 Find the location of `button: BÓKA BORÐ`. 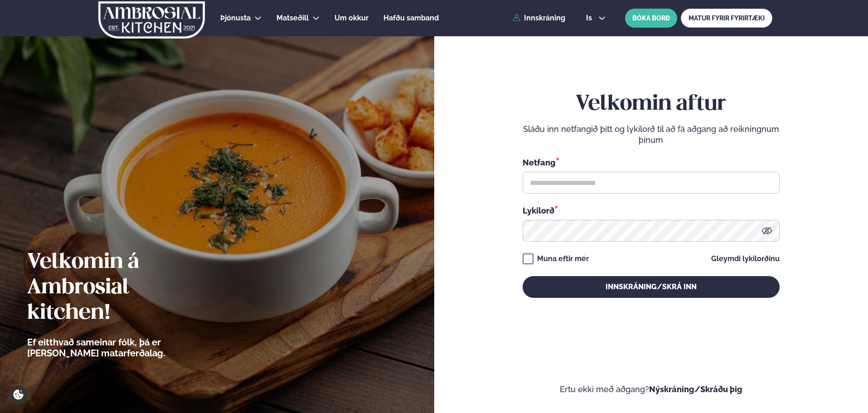

button: BÓKA BORÐ is located at coordinates (651, 18).